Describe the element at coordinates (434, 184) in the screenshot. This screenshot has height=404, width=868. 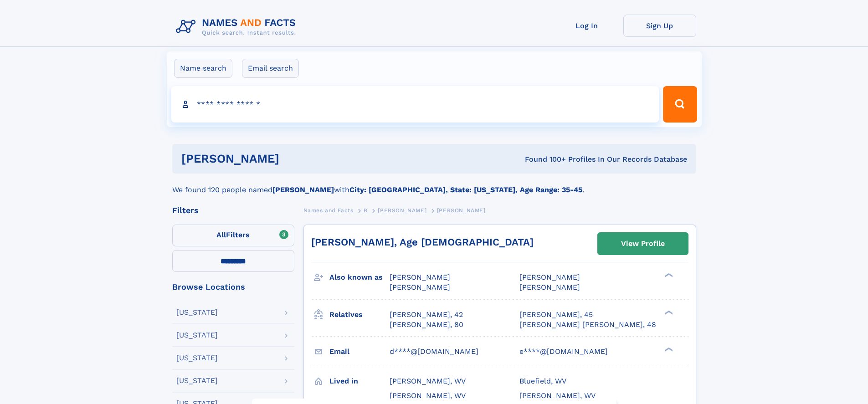
I see `div: We found 120 people named with .` at that location.